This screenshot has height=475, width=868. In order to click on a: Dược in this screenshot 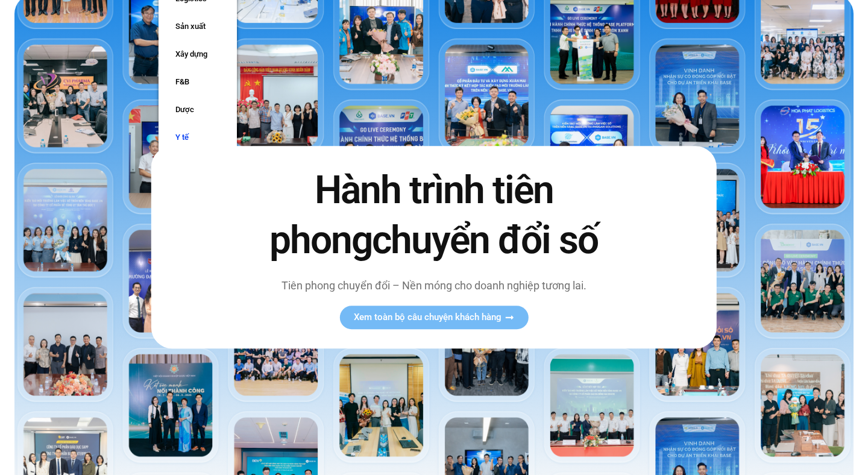, I will do `click(197, 110)`.